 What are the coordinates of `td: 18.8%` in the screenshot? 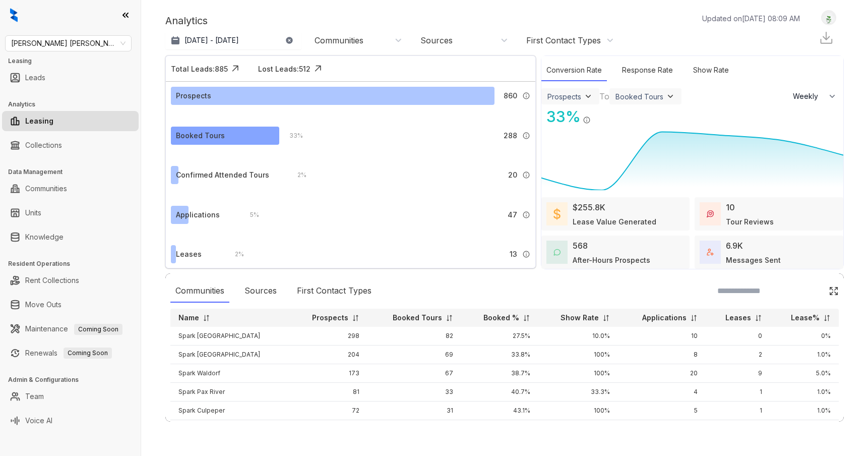 It's located at (500, 429).